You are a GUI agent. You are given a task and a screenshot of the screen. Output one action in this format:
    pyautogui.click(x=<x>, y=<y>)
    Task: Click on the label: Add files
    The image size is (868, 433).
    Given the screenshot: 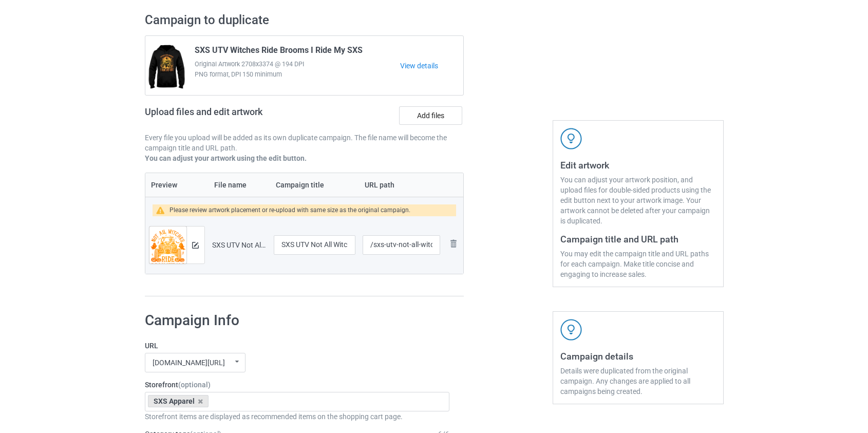 What is the action you would take?
    pyautogui.click(x=430, y=116)
    